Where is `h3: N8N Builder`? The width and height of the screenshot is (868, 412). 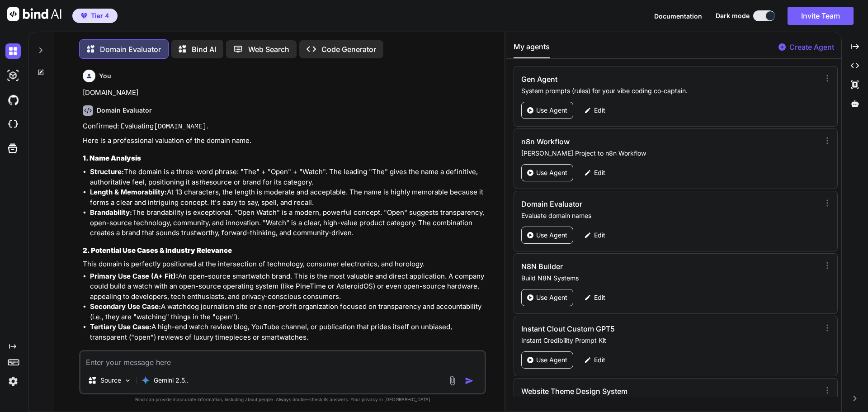 h3: N8N Builder is located at coordinates (624, 267).